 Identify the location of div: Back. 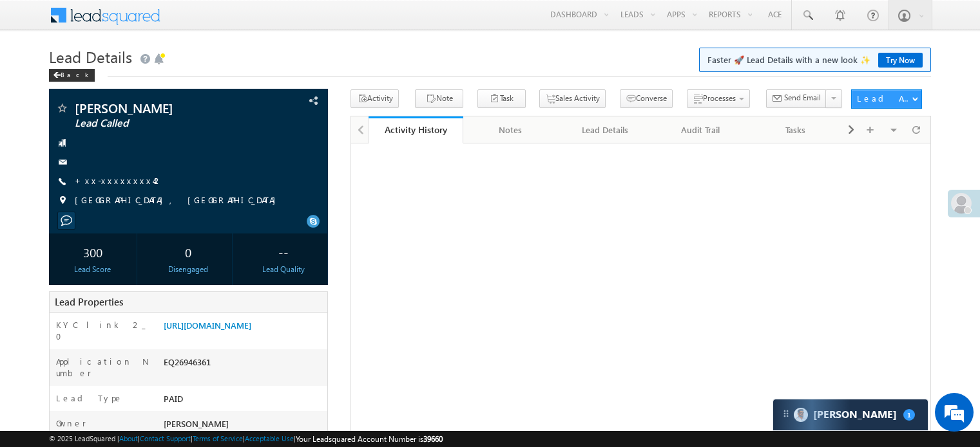
(71, 75).